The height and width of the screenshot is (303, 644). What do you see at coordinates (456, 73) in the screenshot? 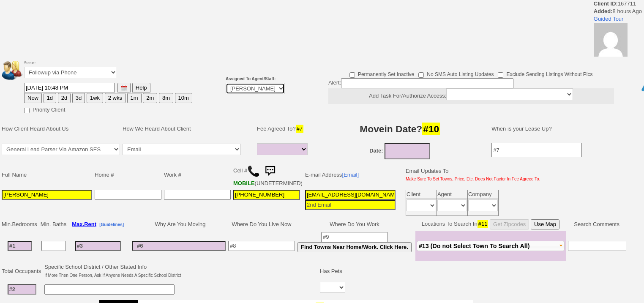
I see `label: No SMS Auto Listing Updates` at bounding box center [456, 73].